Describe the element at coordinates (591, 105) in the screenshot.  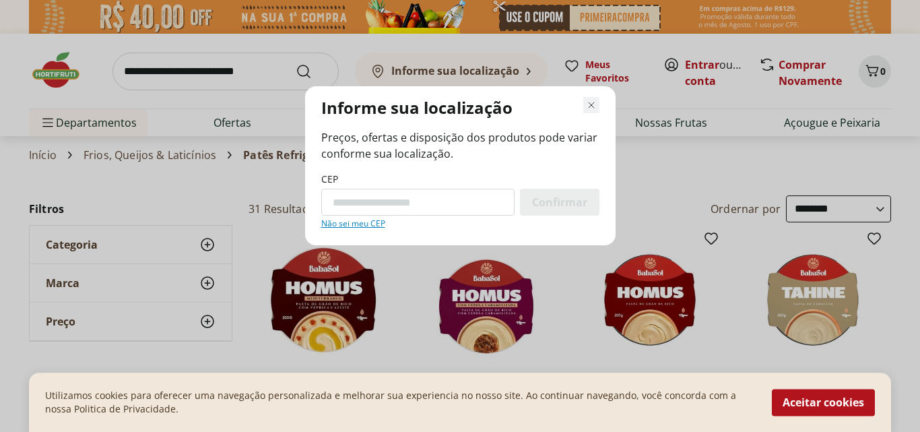
I see `button: Fechar modal de regionalização` at that location.